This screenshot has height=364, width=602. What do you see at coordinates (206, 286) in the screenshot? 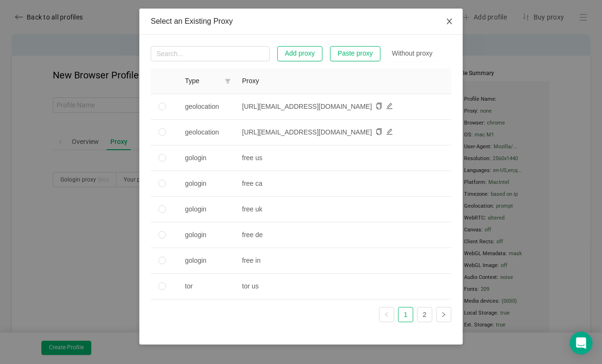
I see `td: tor` at bounding box center [206, 286].